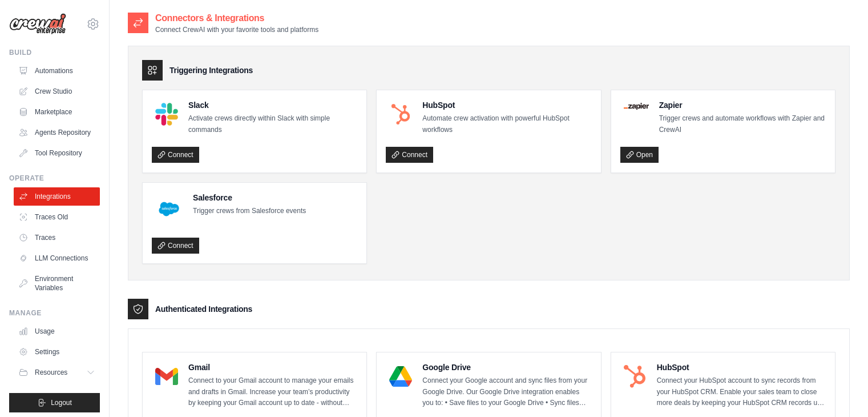  What do you see at coordinates (211, 70) in the screenshot?
I see `h3: Triggering Integrations` at bounding box center [211, 70].